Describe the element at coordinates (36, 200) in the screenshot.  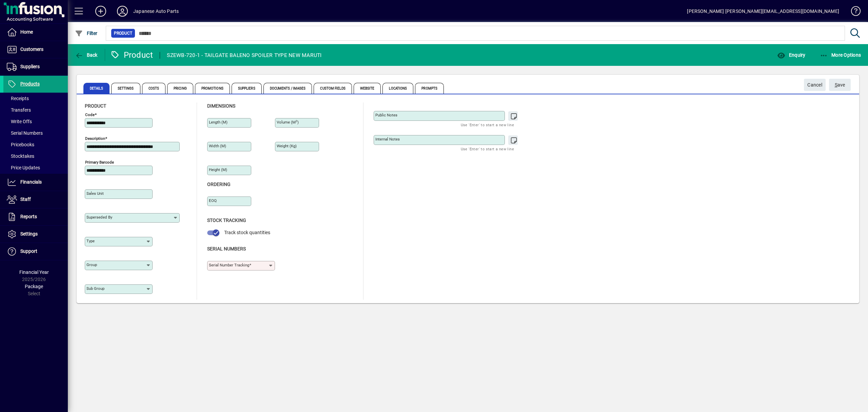
I see `a: Staff` at that location.